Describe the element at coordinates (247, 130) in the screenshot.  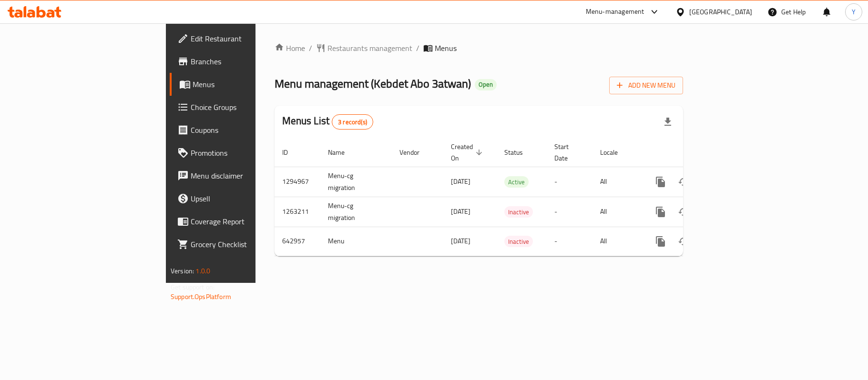
I see `span: Coupons` at that location.